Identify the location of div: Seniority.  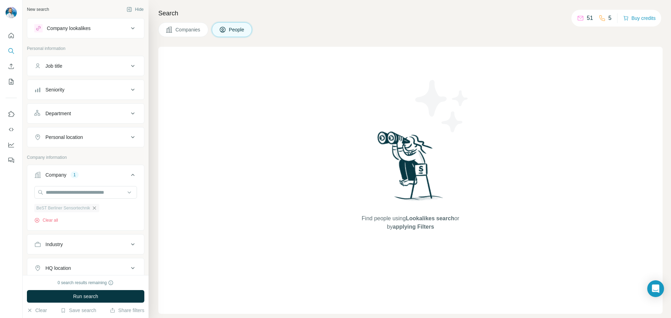
(55, 90).